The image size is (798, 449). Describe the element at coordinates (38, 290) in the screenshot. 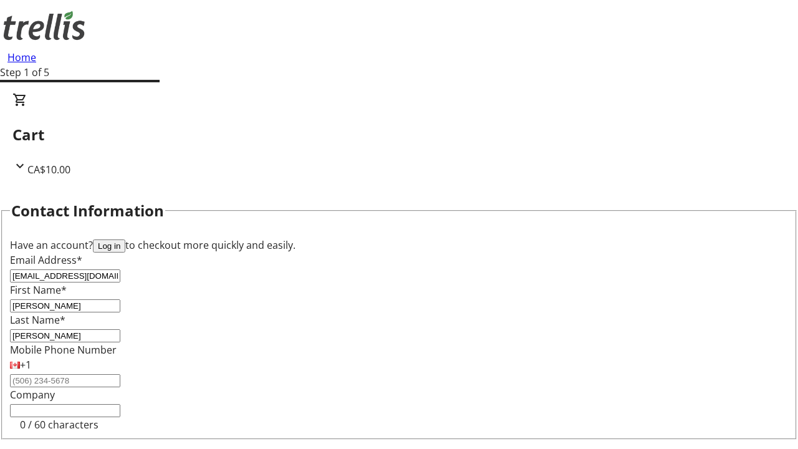

I see `label: First Name*` at that location.